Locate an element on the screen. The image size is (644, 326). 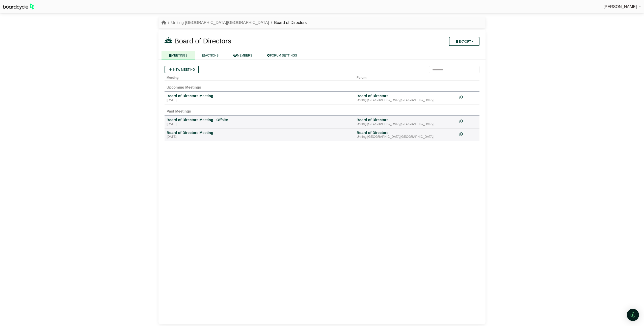
nav: breadcrumb is located at coordinates (234, 22).